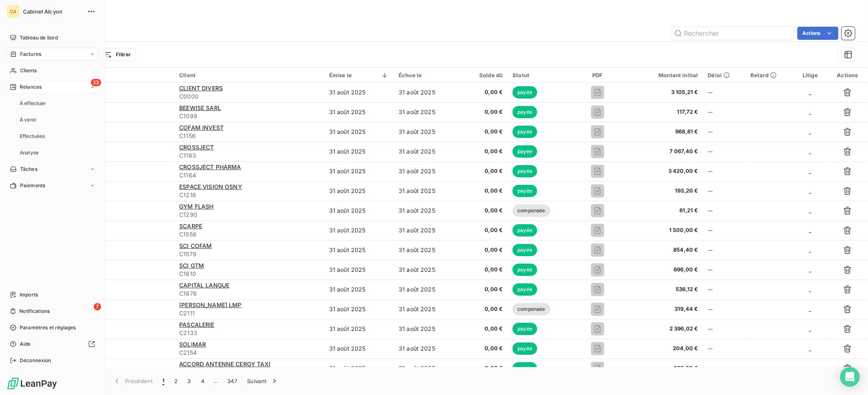 The width and height of the screenshot is (868, 395). I want to click on div: PDF, so click(598, 75).